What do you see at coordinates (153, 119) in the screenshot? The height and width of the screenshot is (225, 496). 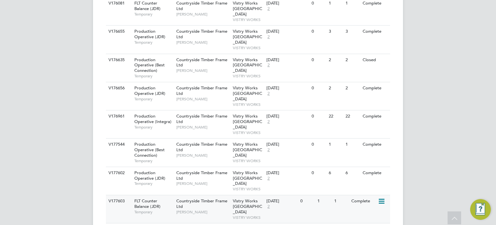 I see `span: Production Operative (Integra)` at bounding box center [153, 119].